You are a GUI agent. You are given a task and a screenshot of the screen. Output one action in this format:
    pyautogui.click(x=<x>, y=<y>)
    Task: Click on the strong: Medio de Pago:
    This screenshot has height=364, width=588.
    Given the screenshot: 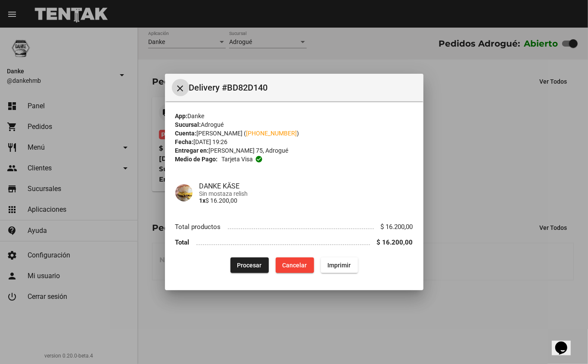 What is the action you would take?
    pyautogui.click(x=196, y=159)
    